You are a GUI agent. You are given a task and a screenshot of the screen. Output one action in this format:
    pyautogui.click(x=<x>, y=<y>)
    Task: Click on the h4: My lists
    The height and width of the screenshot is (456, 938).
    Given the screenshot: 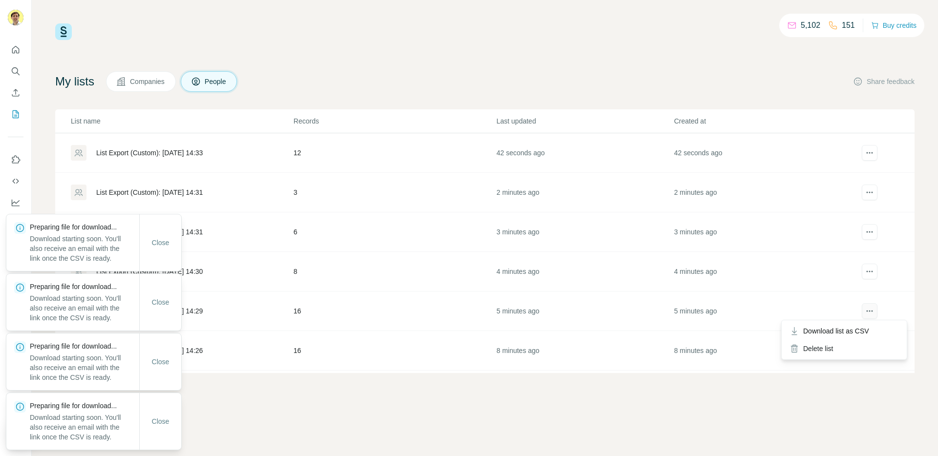 What is the action you would take?
    pyautogui.click(x=75, y=82)
    